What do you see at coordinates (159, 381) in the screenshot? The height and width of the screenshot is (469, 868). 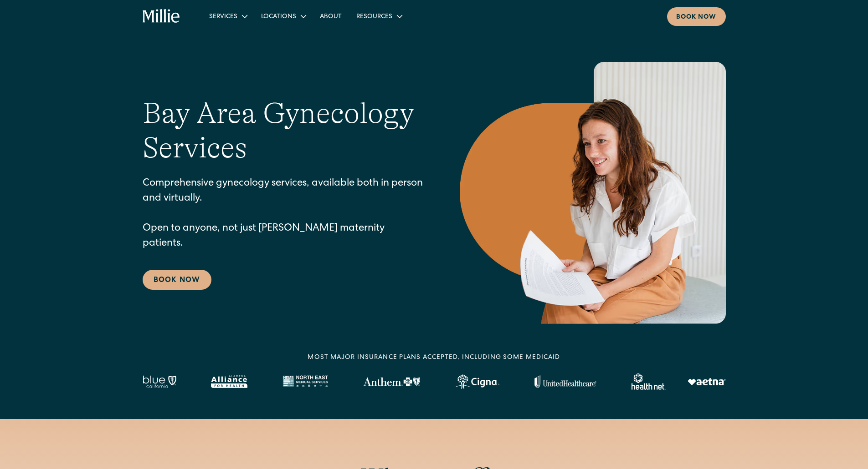 I see `img: Blue California logo` at bounding box center [159, 381].